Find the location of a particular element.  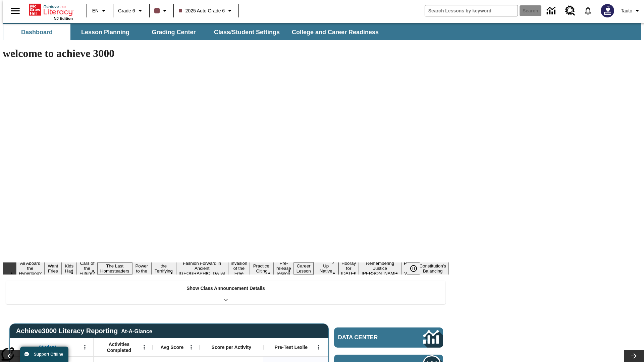

button: Slide 10 Mixed Practice: Citing Evidence is located at coordinates (262, 268).